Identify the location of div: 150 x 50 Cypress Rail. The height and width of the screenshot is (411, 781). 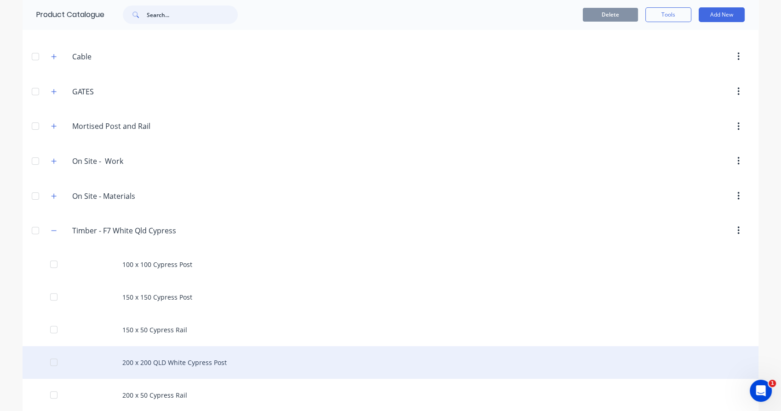
(390, 329).